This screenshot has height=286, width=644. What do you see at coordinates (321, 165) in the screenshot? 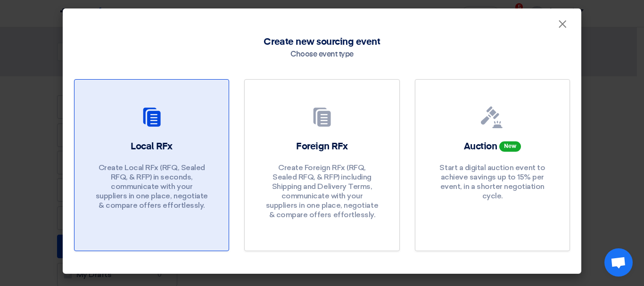
I see `a: Foreign RFx Create Foreign RFx (RFQ, Sealed RFQ, & RFP) including Shipping and Delivery Terms, co...` at bounding box center [321, 165].